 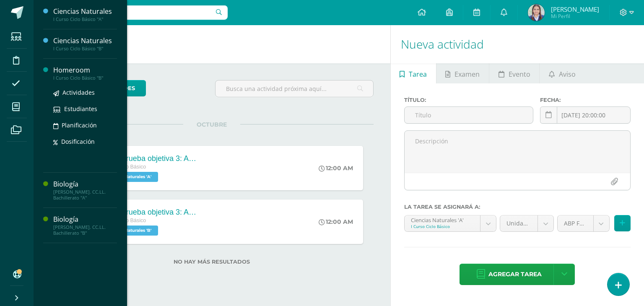 I want to click on span: Evento, so click(x=519, y=74).